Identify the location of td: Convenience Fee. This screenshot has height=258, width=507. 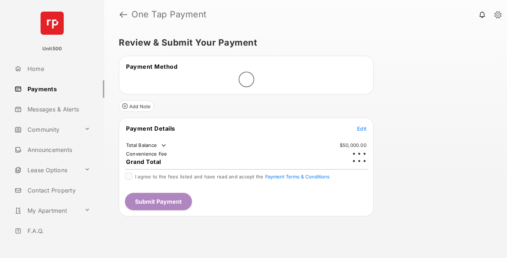
(147, 154).